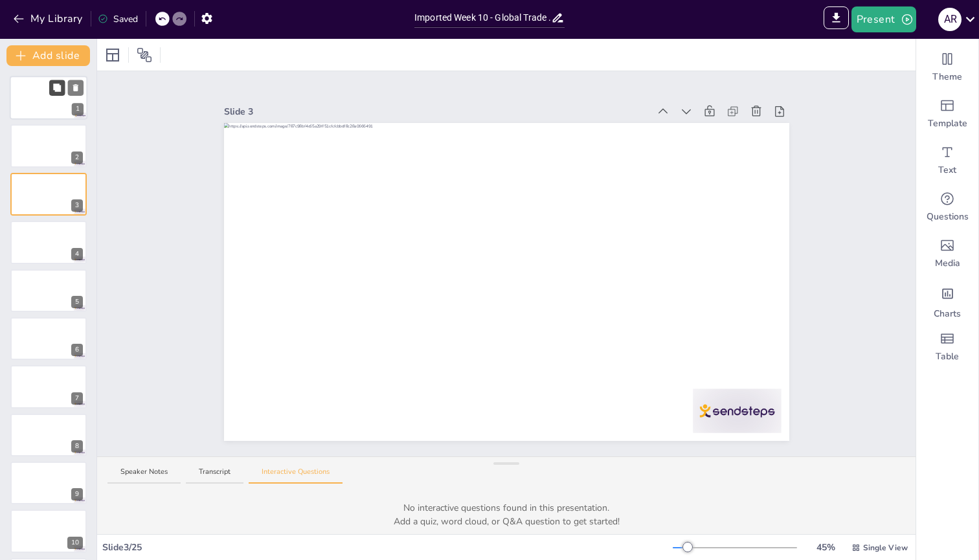 This screenshot has height=560, width=979. Describe the element at coordinates (57, 87) in the screenshot. I see `button: Duplicate Slide` at that location.